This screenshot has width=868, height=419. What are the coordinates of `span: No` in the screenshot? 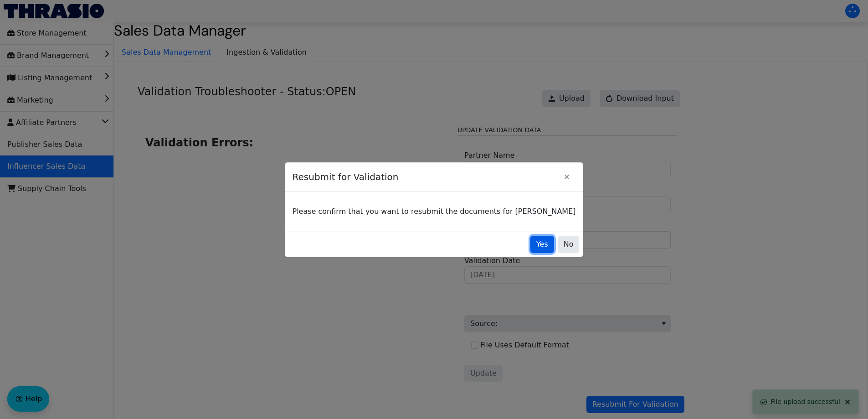 It's located at (568, 244).